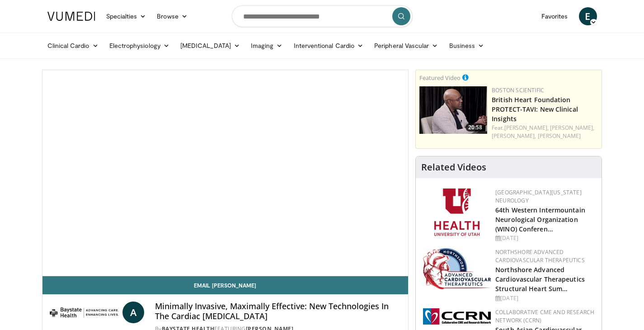 This screenshot has width=644, height=330. I want to click on a: Specialties, so click(126, 16).